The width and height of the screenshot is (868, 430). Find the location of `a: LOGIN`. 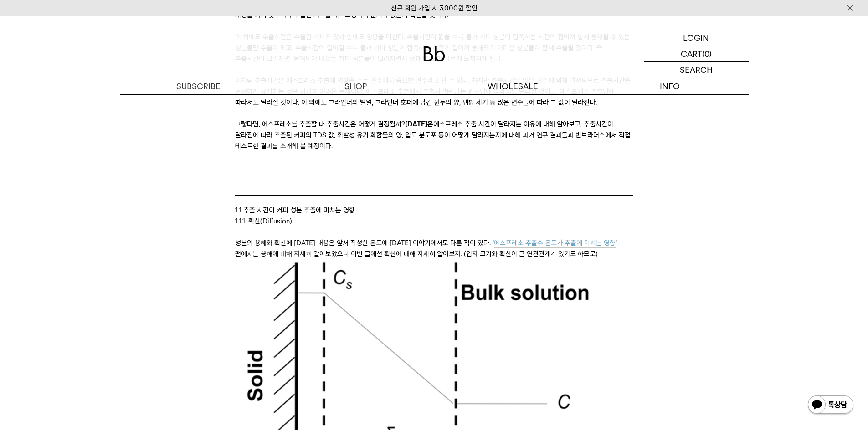

a: LOGIN is located at coordinates (696, 38).